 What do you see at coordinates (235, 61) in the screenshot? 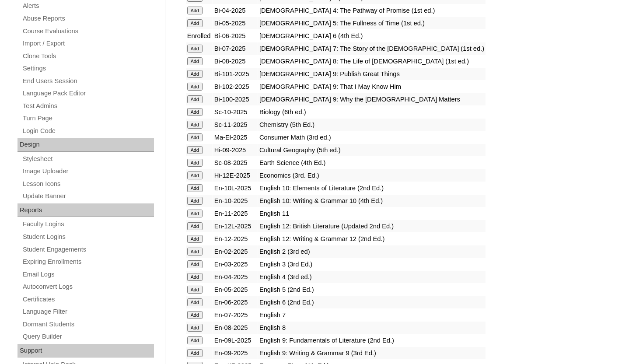
I see `td: Bi-08-2025` at bounding box center [235, 61].